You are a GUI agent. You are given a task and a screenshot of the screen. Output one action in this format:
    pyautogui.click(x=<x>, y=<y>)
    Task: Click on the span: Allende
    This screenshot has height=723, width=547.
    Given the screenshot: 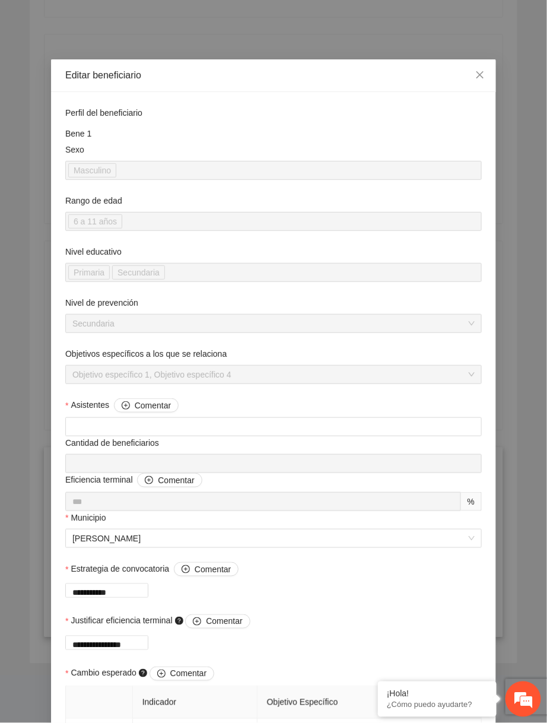 What is the action you would take?
    pyautogui.click(x=274, y=538)
    